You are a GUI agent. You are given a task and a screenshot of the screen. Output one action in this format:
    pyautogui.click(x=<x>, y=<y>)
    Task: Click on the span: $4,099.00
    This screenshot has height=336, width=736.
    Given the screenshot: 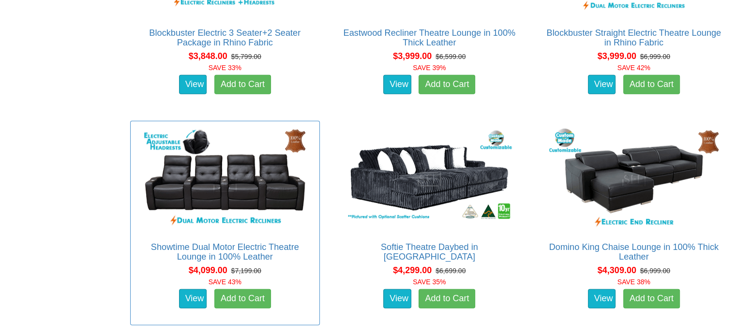 What is the action you would take?
    pyautogui.click(x=208, y=270)
    